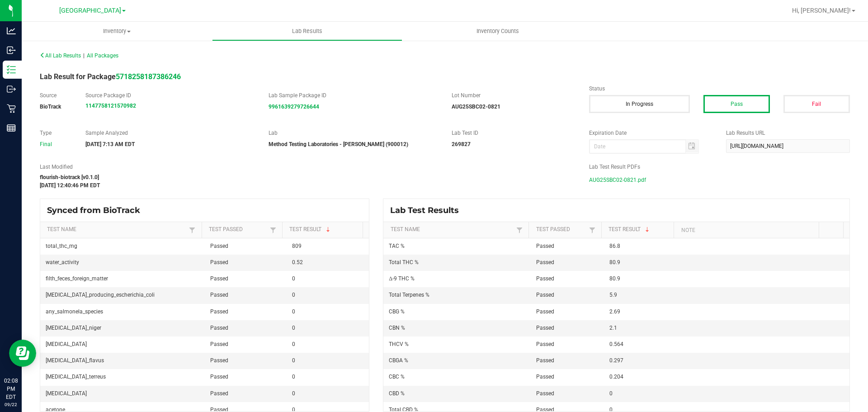 The image size is (868, 412). I want to click on span: filth_feces_foreign_matter, so click(77, 279).